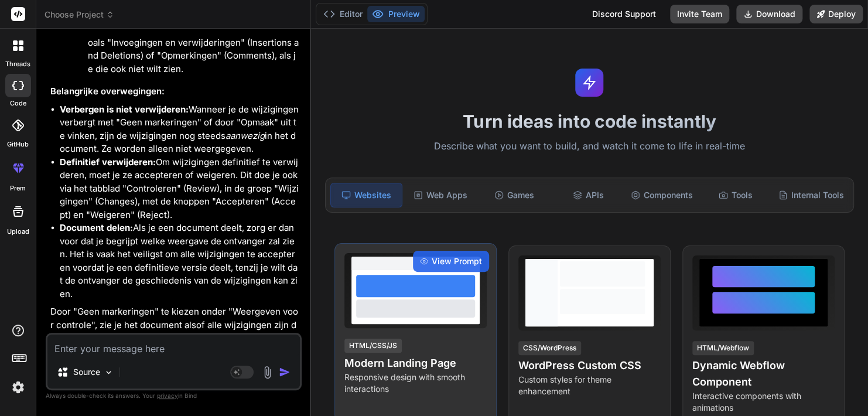 The height and width of the screenshot is (416, 868). What do you see at coordinates (179, 130) in the screenshot?
I see `li: Wanneer je de wijzigingen verbergt met "Geen markeringen" of door "Opmaak" uit te vinken, zijn de...` at bounding box center [179, 130].